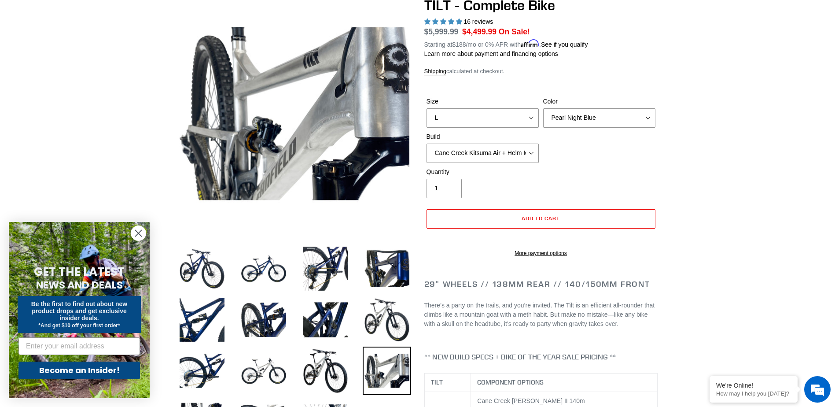 The width and height of the screenshot is (835, 407). Describe the element at coordinates (564, 44) in the screenshot. I see `a: See if you qualify - Learn more about Affirm Financing (opens in modal)` at that location.